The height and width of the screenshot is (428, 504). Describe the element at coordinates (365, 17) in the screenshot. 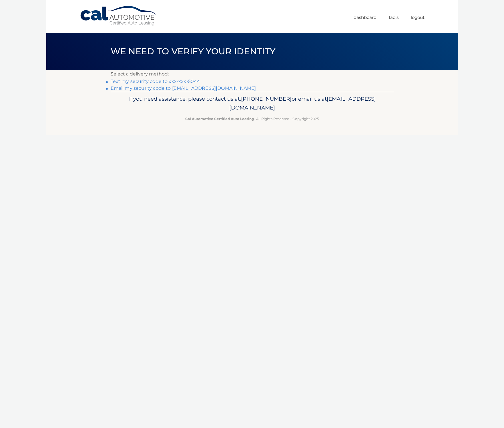

I see `a: Dashboard` at that location.